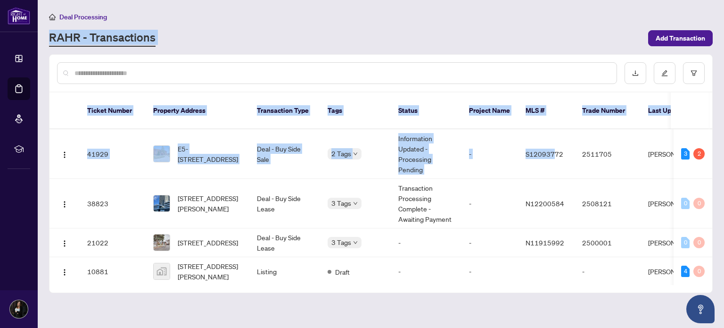 This screenshot has height=328, width=724. Describe the element at coordinates (636, 73) in the screenshot. I see `span: download` at that location.